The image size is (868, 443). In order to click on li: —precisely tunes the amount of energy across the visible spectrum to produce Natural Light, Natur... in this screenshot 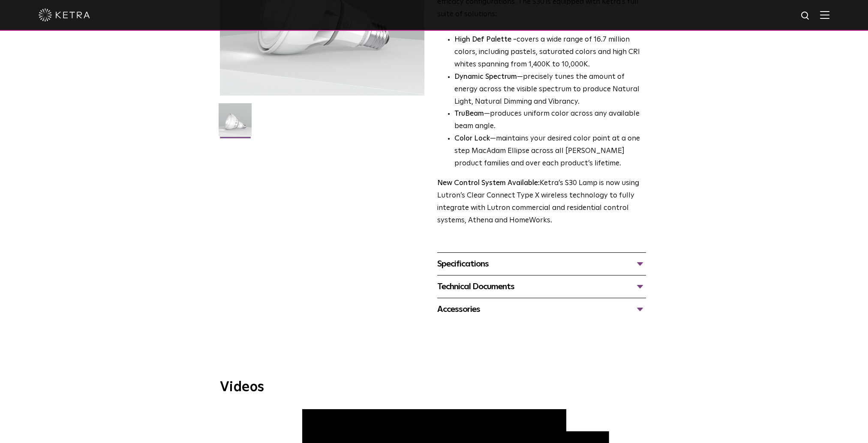, I will do `click(550, 90)`.